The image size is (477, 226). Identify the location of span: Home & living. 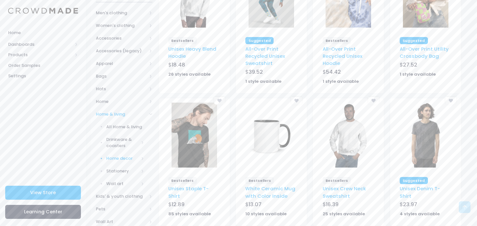
(121, 114).